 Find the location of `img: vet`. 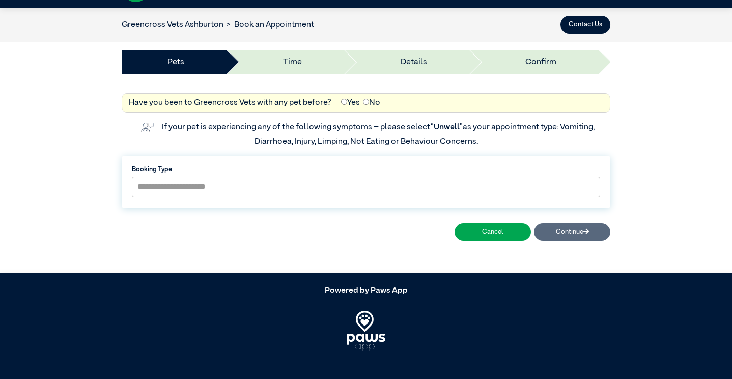

img: vet is located at coordinates (147, 127).